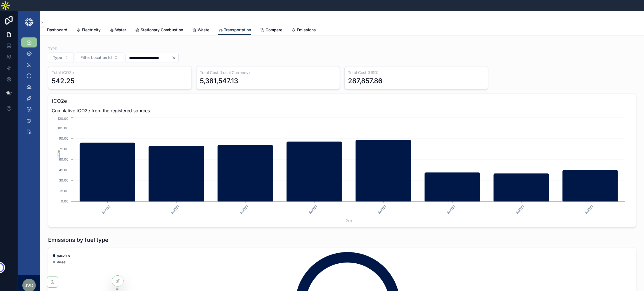 This screenshot has width=644, height=291. I want to click on tspan: 105.00, so click(63, 128).